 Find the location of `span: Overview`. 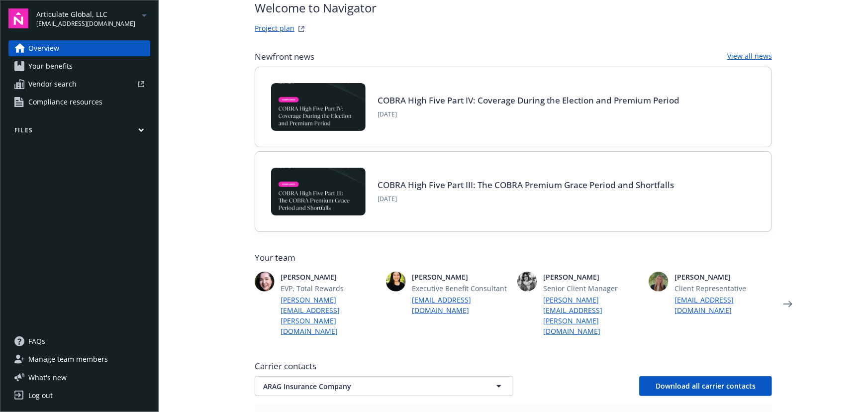

span: Overview is located at coordinates (43, 48).